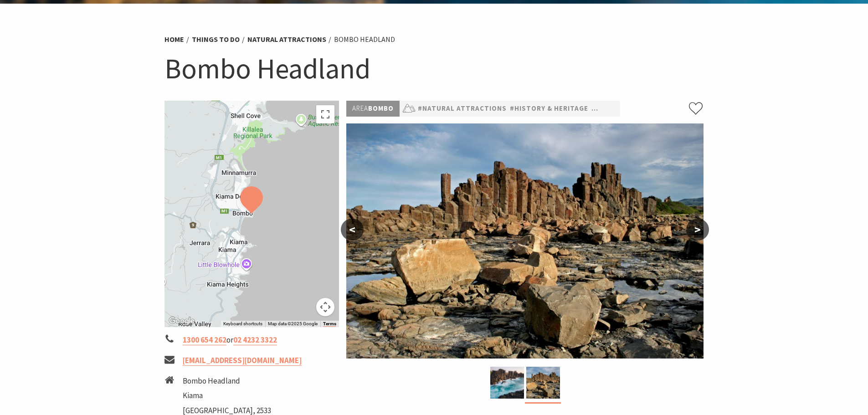 This screenshot has width=868, height=415. Describe the element at coordinates (227, 396) in the screenshot. I see `li: Kiama` at that location.